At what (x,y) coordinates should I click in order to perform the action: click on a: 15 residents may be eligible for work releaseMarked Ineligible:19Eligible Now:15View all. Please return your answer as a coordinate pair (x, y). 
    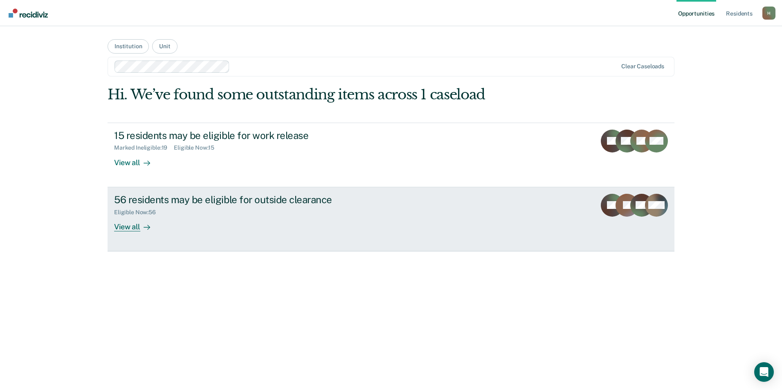
    Looking at the image, I should click on (391, 155).